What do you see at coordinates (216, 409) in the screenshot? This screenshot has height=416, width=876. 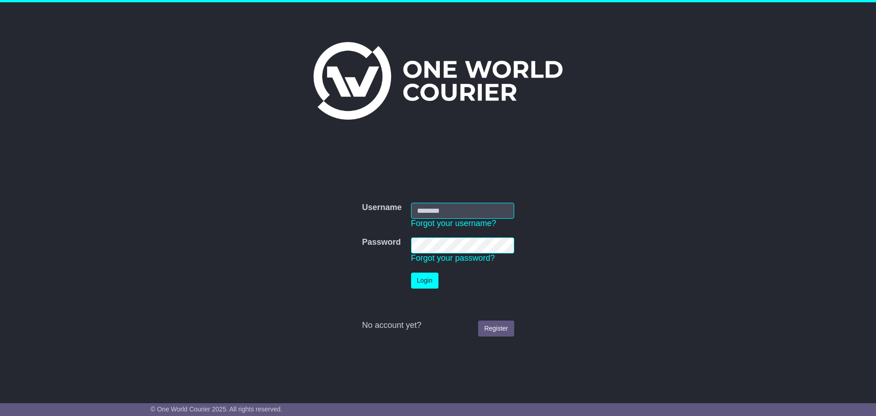 I see `span: © One World Courier 2025. All rights reserved.` at bounding box center [216, 409].